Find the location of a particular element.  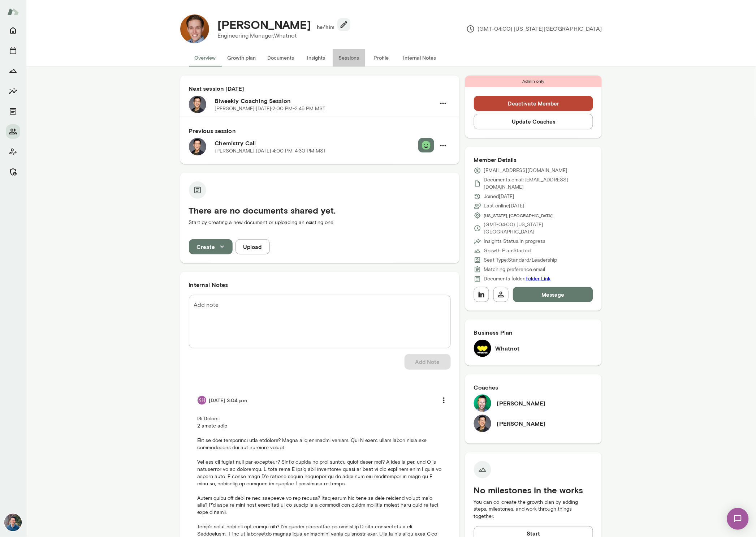

button: Internal Notes is located at coordinates (420, 58).